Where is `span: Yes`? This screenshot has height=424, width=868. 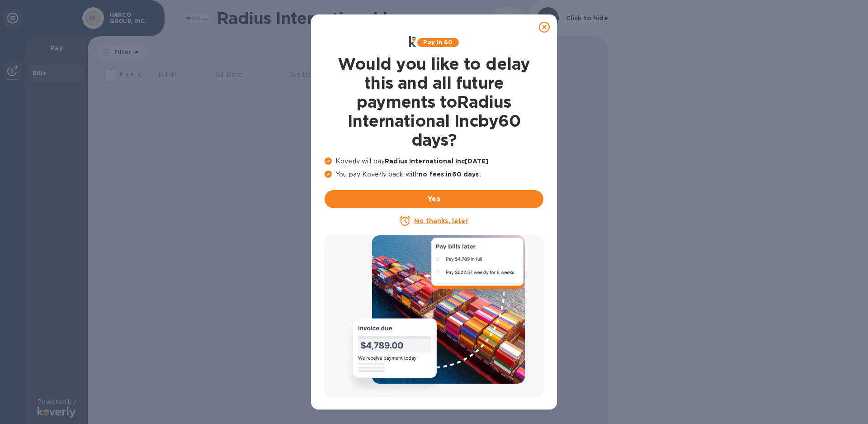 span: Yes is located at coordinates (434, 199).